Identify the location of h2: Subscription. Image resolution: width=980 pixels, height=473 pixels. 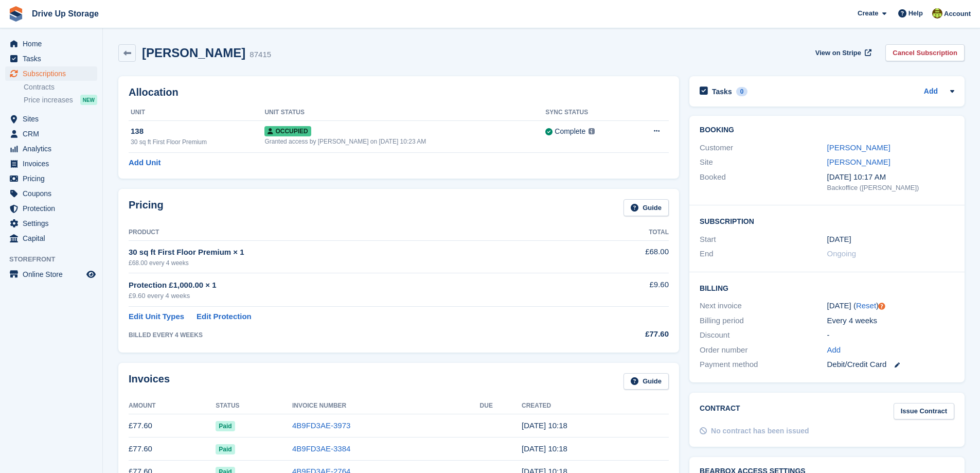
(827, 220).